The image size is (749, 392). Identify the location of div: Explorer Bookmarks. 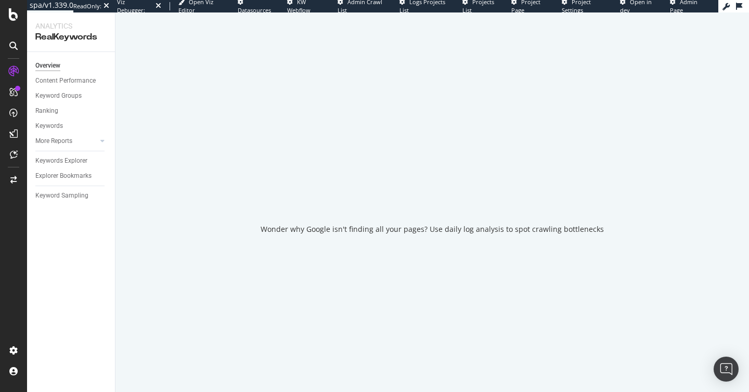
(63, 176).